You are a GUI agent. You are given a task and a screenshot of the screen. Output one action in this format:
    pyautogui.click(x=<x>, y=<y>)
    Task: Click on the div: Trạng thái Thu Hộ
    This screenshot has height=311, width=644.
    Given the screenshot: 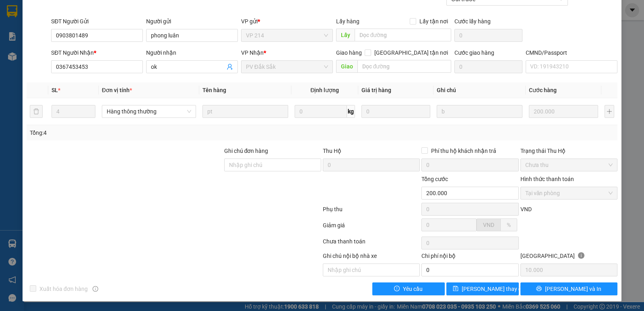 What is the action you would take?
    pyautogui.click(x=568, y=151)
    